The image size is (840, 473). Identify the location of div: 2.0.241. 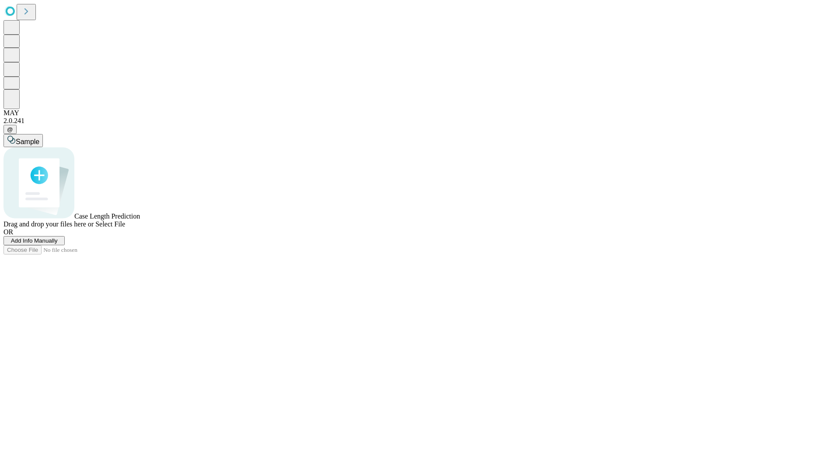
(420, 121).